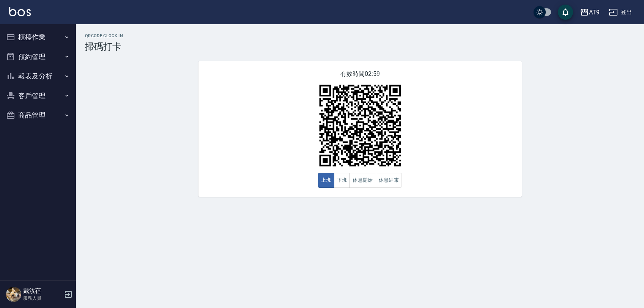  Describe the element at coordinates (38, 76) in the screenshot. I see `button: 報表及分析` at that location.